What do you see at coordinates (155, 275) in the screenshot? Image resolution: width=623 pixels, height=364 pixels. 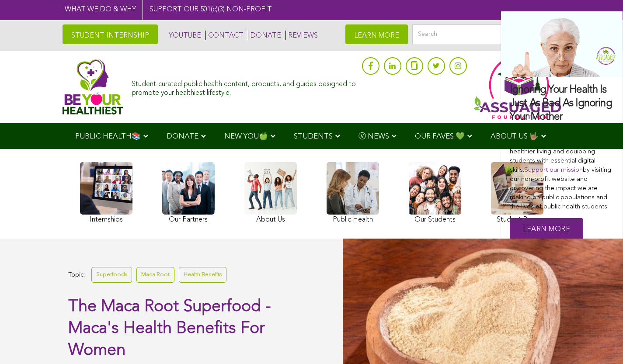 I see `a: Maca Root` at bounding box center [155, 275].